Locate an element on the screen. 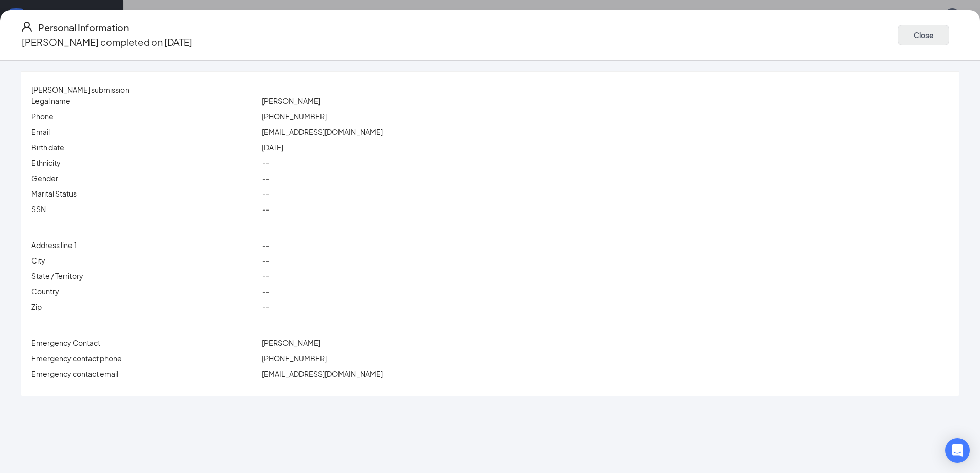 This screenshot has width=980, height=473. p: Emergency contact phone is located at coordinates (144, 358).